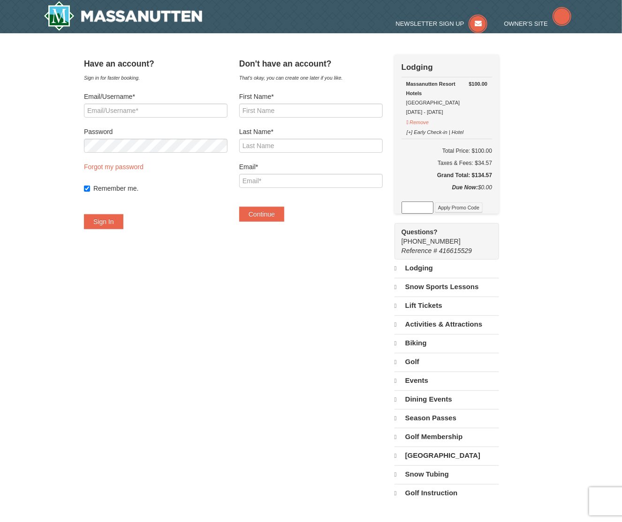 This screenshot has width=622, height=522. I want to click on h6: Total Price: $100.00, so click(446, 151).